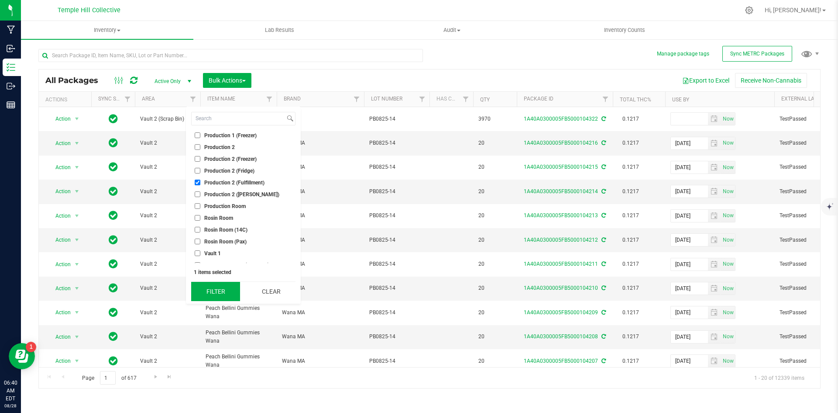  Describe the element at coordinates (197, 265) in the screenshot. I see `input: Vault 1 (14 Counties Material)` at that location.